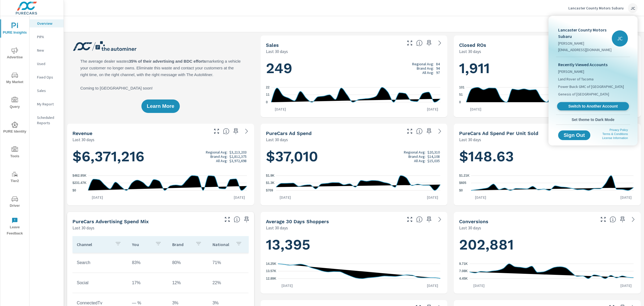 The image size is (644, 306). What do you see at coordinates (585, 33) in the screenshot?
I see `p: Lancaster County Motors Subaru` at bounding box center [585, 33].